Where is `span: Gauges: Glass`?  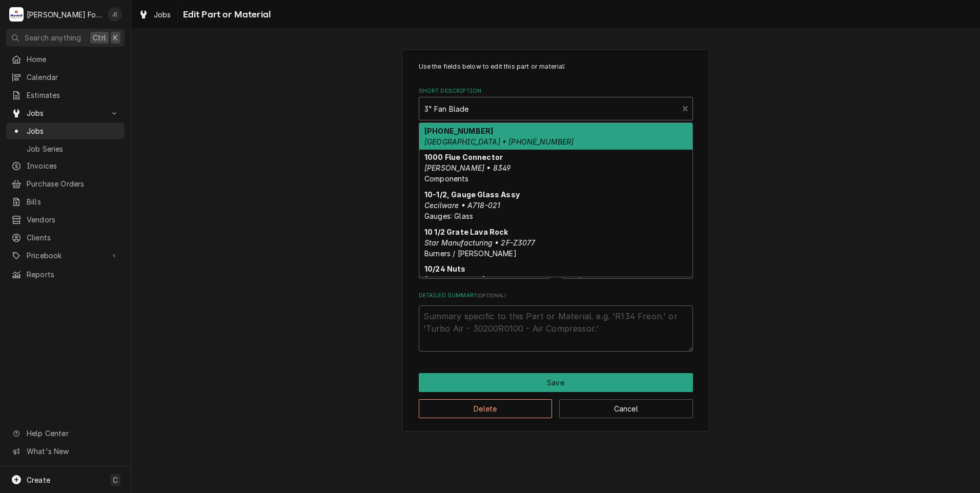 span: Gauges: Glass is located at coordinates (448, 216).